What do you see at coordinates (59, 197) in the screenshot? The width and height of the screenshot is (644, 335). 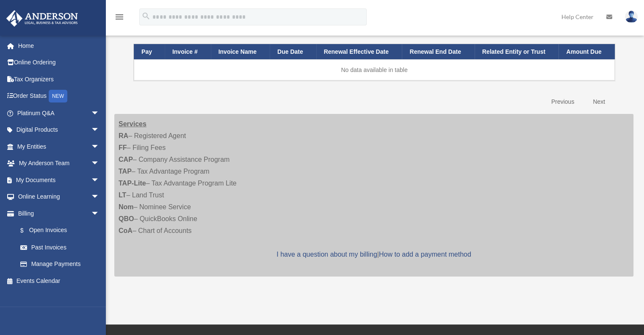 I see `a: Online Learningarrow_drop_down` at bounding box center [59, 197].